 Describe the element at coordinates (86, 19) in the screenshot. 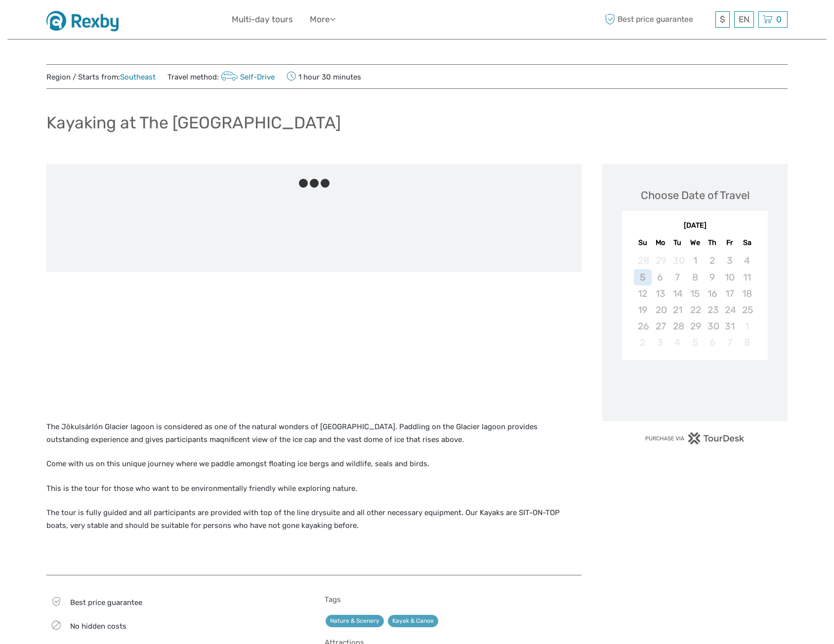

I see `img: 1430-dd05a757-d8ed-48de-a814-6052a4ad6914_logo_small.jpg` at that location.